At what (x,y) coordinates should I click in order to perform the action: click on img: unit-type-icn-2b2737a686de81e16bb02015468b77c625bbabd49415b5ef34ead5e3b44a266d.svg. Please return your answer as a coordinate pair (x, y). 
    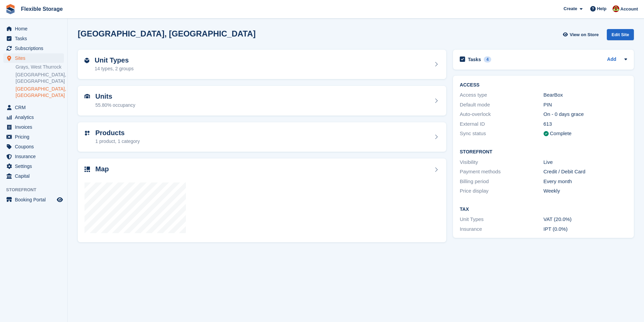
    Looking at the image, I should click on (87, 60).